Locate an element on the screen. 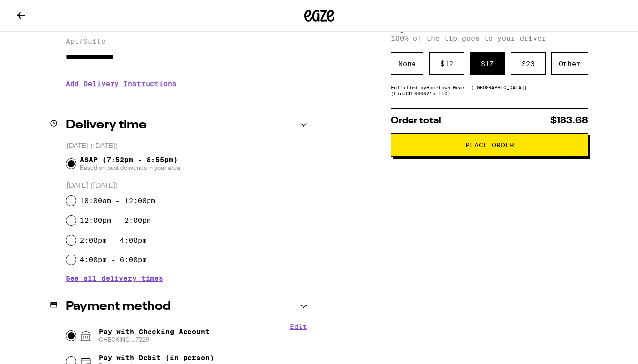 The height and width of the screenshot is (364, 638). button: Edit is located at coordinates (298, 326).